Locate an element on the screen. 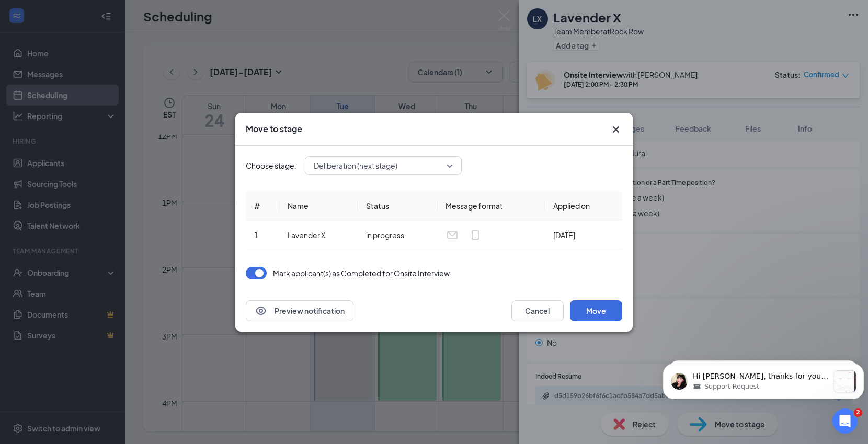 The image size is (868, 444). button: EyePreview notification is located at coordinates (299, 311).